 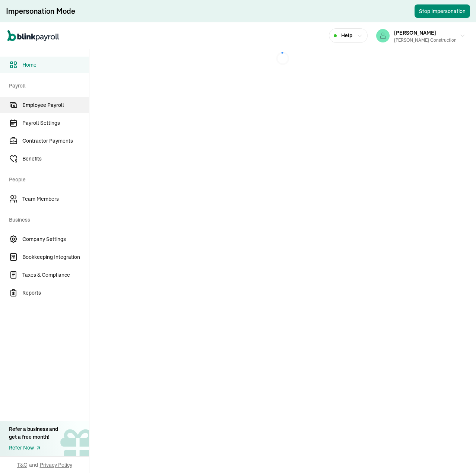 What do you see at coordinates (56, 464) in the screenshot?
I see `span: Privacy Policy` at bounding box center [56, 464].